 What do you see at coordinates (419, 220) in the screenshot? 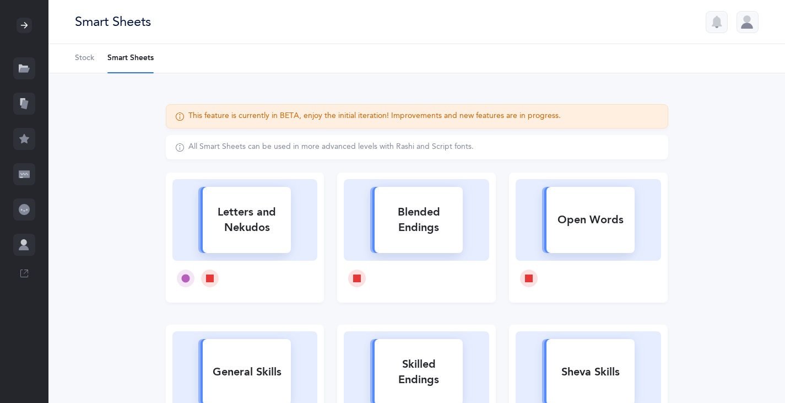
I see `div: Blended Endings` at bounding box center [419, 220].